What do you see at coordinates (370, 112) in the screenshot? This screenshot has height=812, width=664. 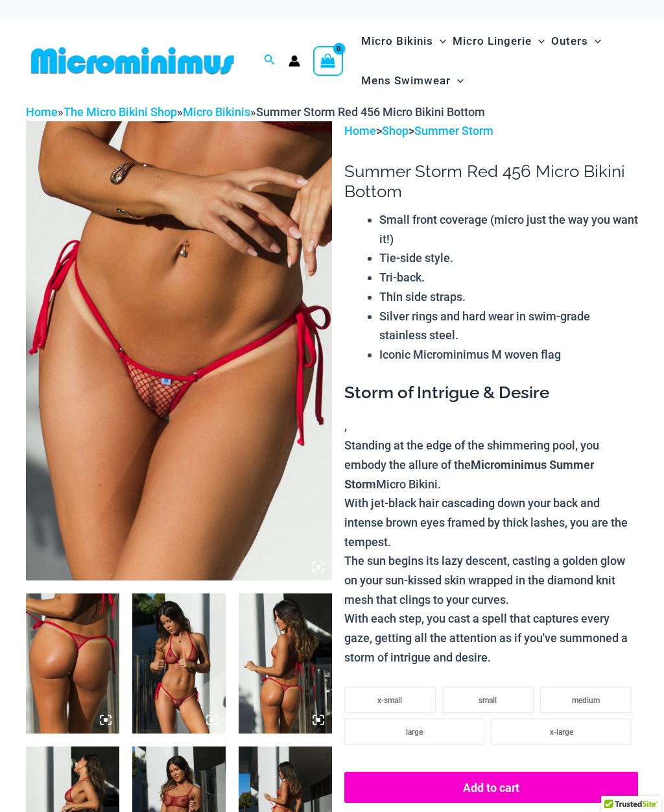 I see `span: Summer Storm Red 456 Micro Bikini Bottom` at bounding box center [370, 112].